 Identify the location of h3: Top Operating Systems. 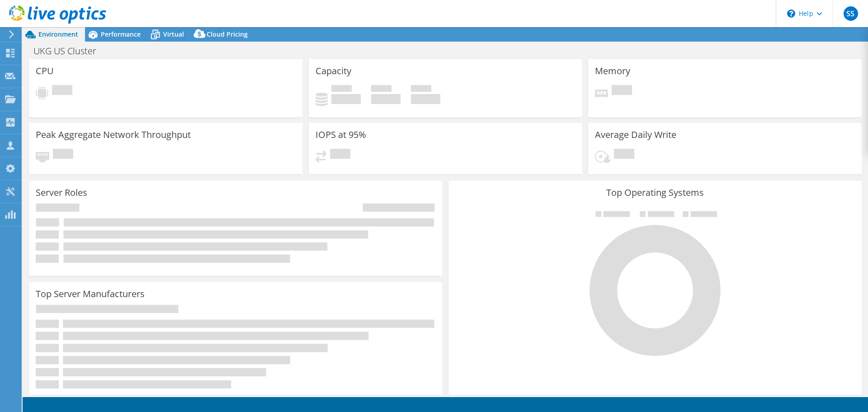
(655, 192).